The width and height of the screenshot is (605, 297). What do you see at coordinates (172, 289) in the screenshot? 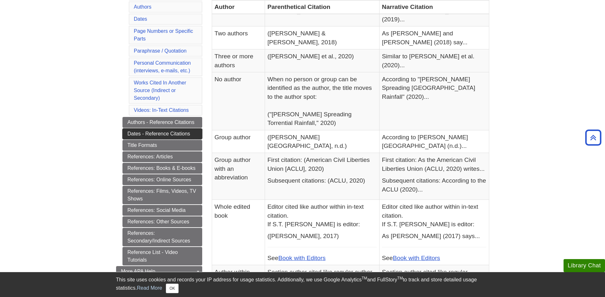
I see `button: Close` at bounding box center [172, 289].